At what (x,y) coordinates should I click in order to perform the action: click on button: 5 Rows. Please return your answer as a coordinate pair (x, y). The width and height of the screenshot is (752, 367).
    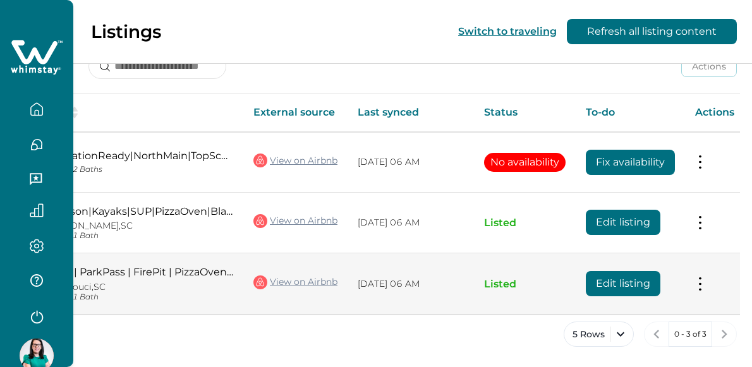
    Looking at the image, I should click on (599, 334).